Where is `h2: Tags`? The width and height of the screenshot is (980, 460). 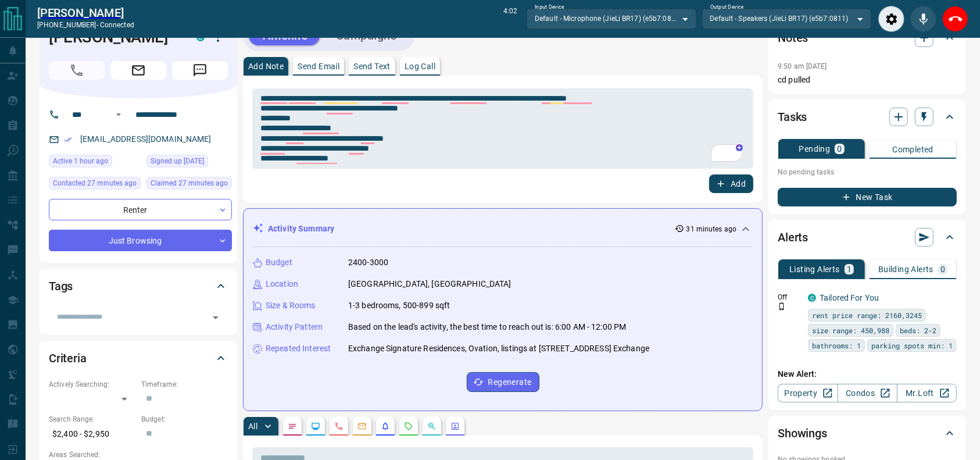 h2: Tags is located at coordinates (60, 286).